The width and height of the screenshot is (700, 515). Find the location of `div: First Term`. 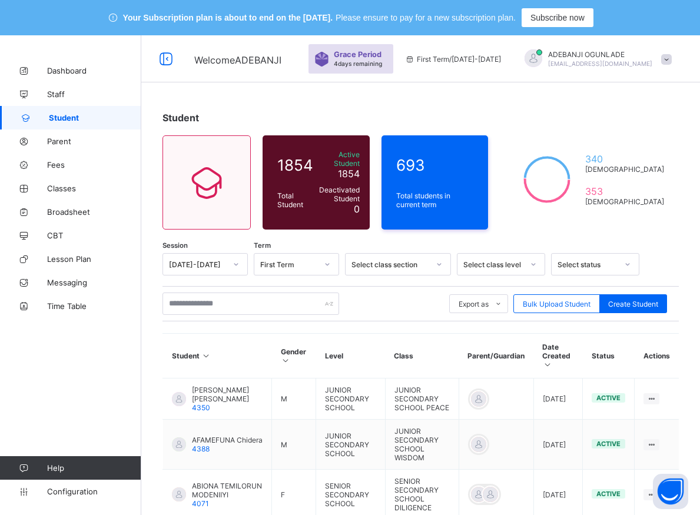

div: First Term is located at coordinates (288, 264).